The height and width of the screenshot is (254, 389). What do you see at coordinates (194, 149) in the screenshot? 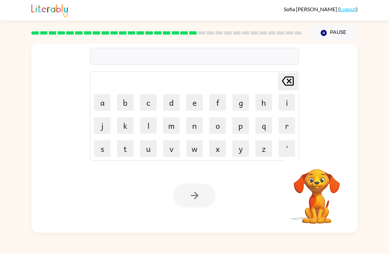
I see `button: w` at bounding box center [194, 149].